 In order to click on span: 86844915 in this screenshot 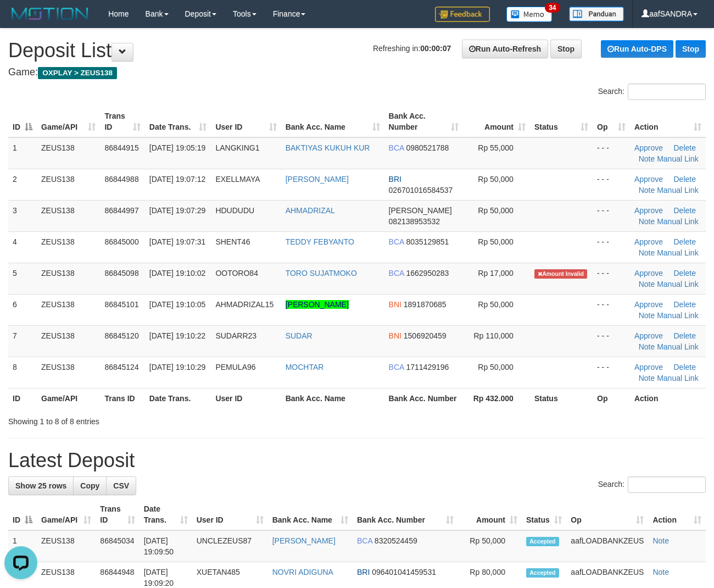, I will do `click(122, 148)`.